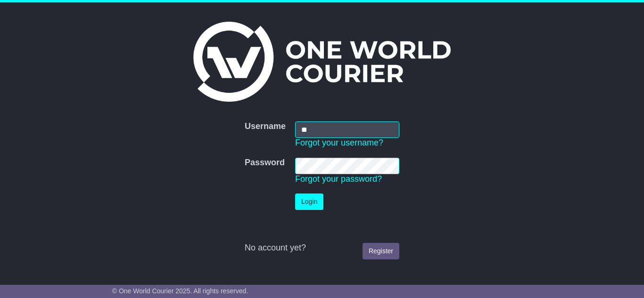 The width and height of the screenshot is (644, 298). What do you see at coordinates (265, 127) in the screenshot?
I see `label: Username` at bounding box center [265, 127].